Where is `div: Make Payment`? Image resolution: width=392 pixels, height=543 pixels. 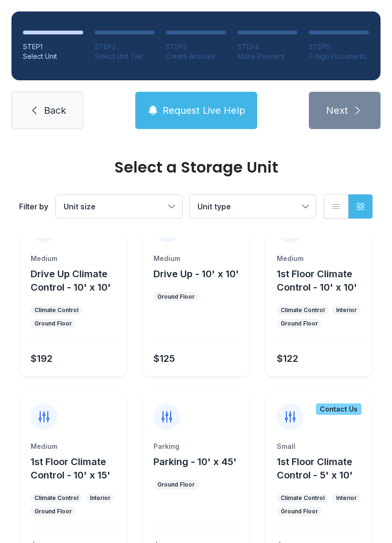
div: Make Payment is located at coordinates (267, 57).